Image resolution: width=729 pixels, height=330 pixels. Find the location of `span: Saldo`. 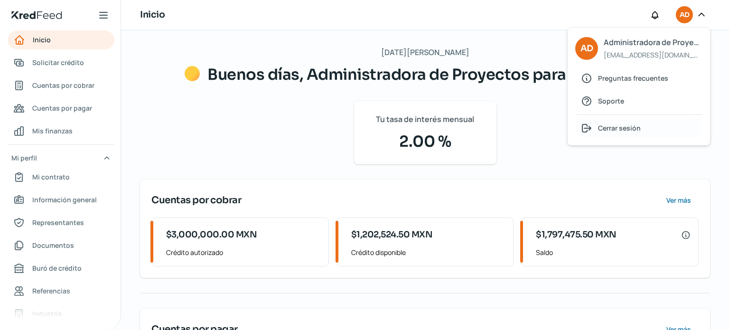

span: Saldo is located at coordinates (614, 252).